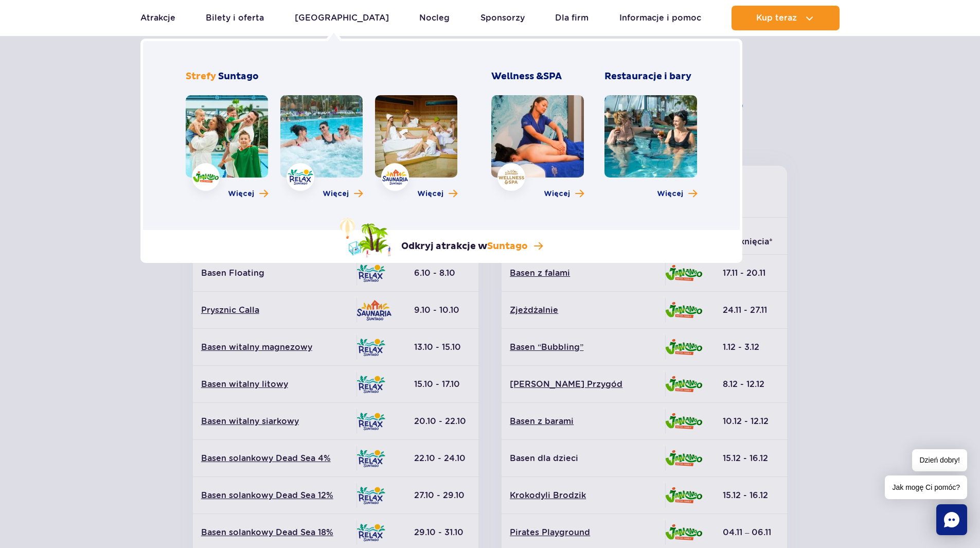 This screenshot has width=980, height=548. What do you see at coordinates (785, 18) in the screenshot?
I see `button: Kup teraz` at bounding box center [785, 18].